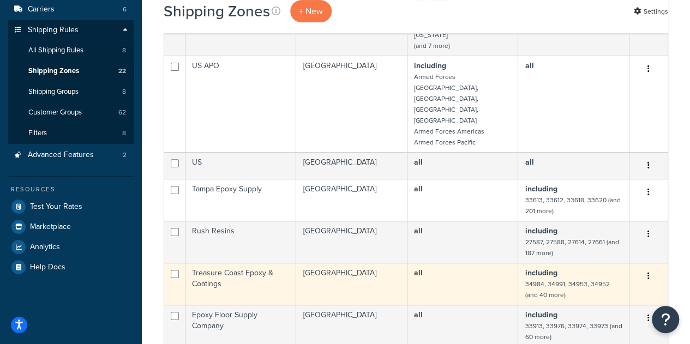  I want to click on span: Shipping Rules, so click(53, 30).